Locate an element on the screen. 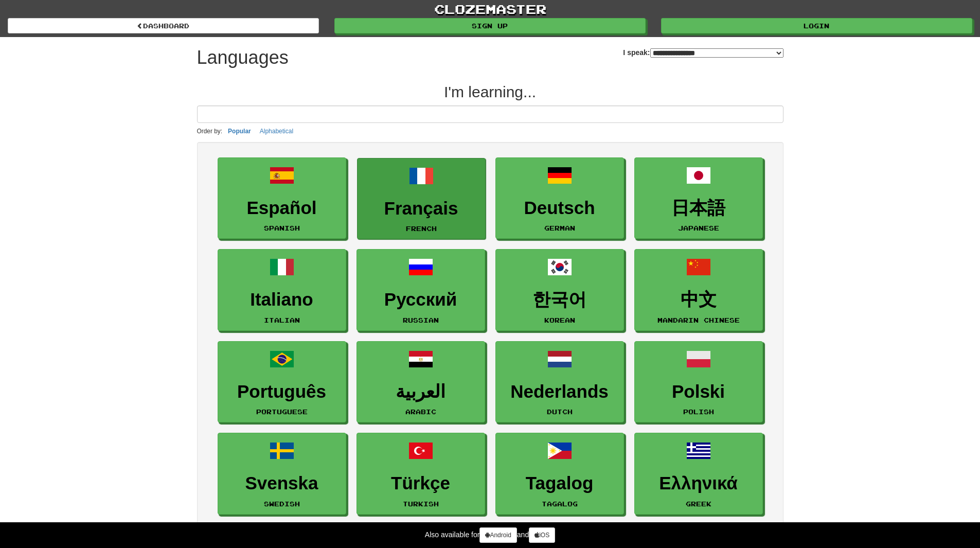  h3: Svenska is located at coordinates (282, 483).